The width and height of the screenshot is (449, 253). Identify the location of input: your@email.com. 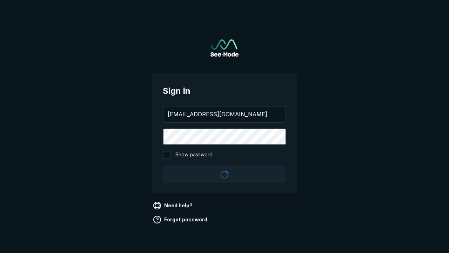
(224, 114).